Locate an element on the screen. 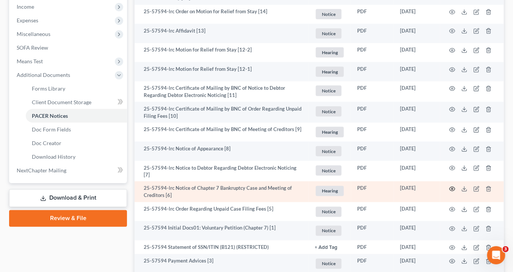 This screenshot has width=513, height=272. a: SOFA Review is located at coordinates (69, 48).